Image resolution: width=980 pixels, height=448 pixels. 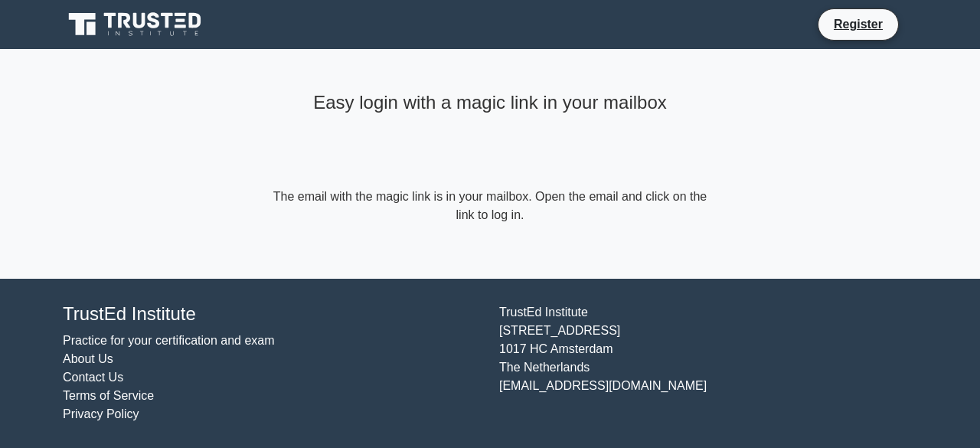 I want to click on a: Terms of Service, so click(x=108, y=395).